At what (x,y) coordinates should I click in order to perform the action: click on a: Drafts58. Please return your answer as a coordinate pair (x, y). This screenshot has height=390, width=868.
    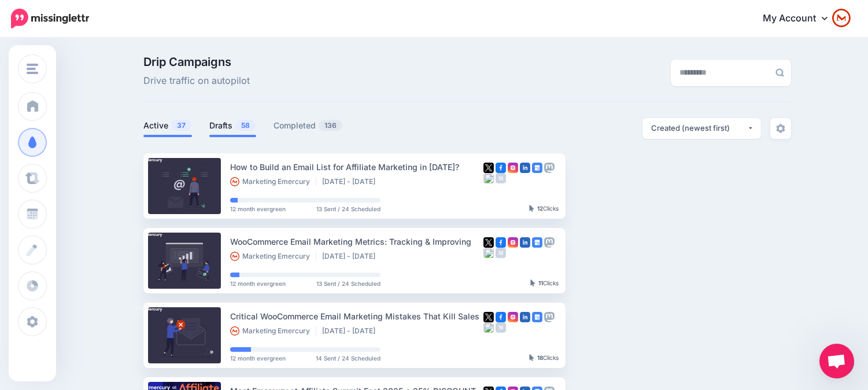
    Looking at the image, I should click on (232, 125).